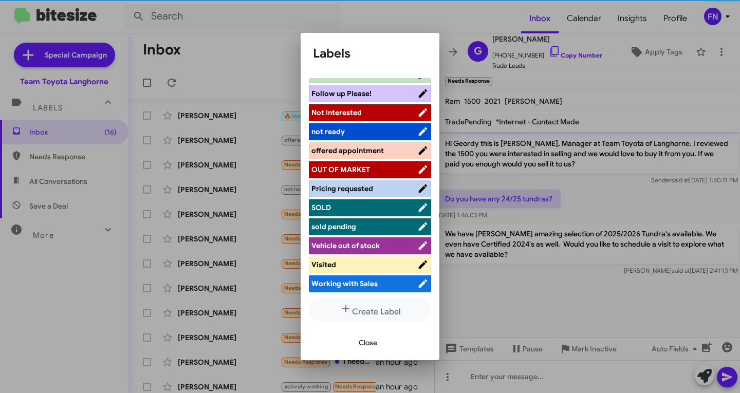  I want to click on span: Close, so click(368, 343).